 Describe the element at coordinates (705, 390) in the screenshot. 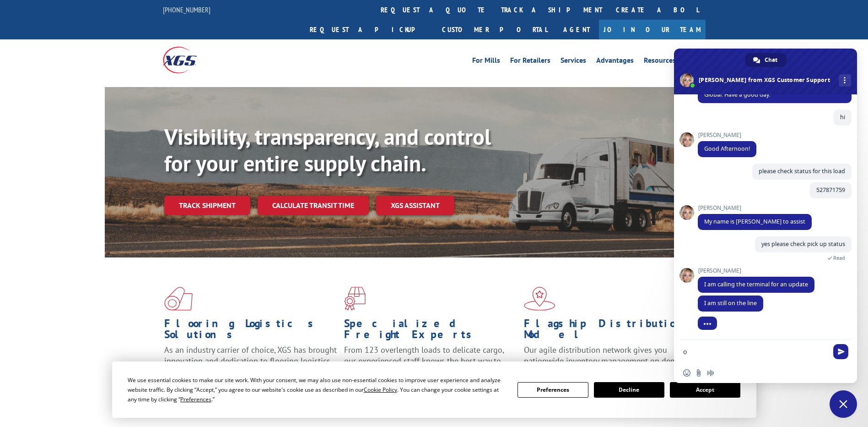

I see `button: Accept` at that location.